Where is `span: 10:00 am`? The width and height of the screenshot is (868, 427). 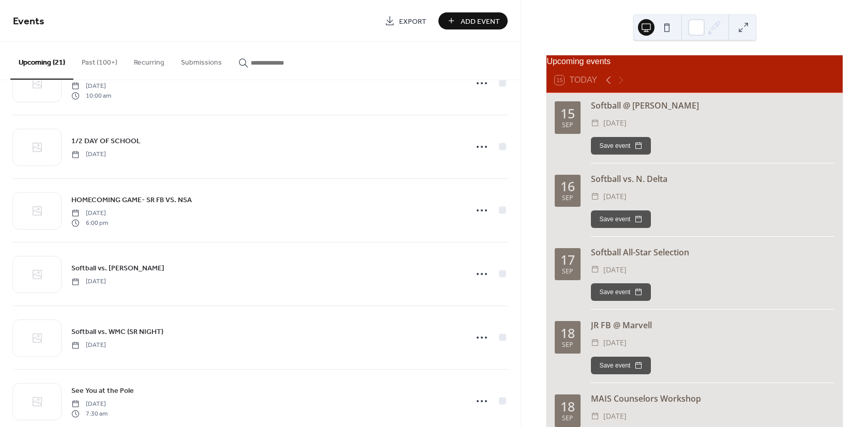
span: 10:00 am is located at coordinates (91, 96).